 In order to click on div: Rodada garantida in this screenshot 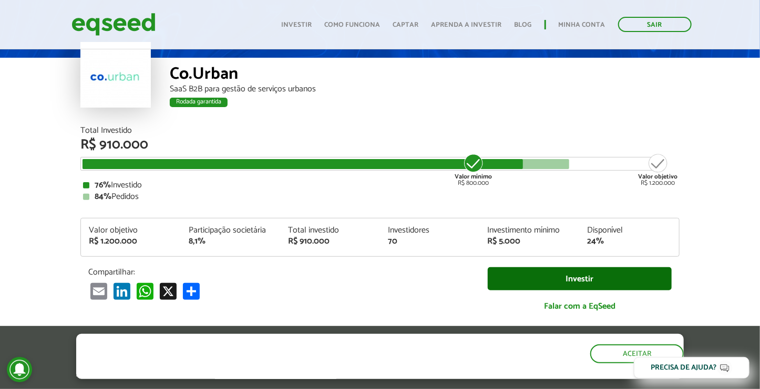, I will do `click(199, 102)`.